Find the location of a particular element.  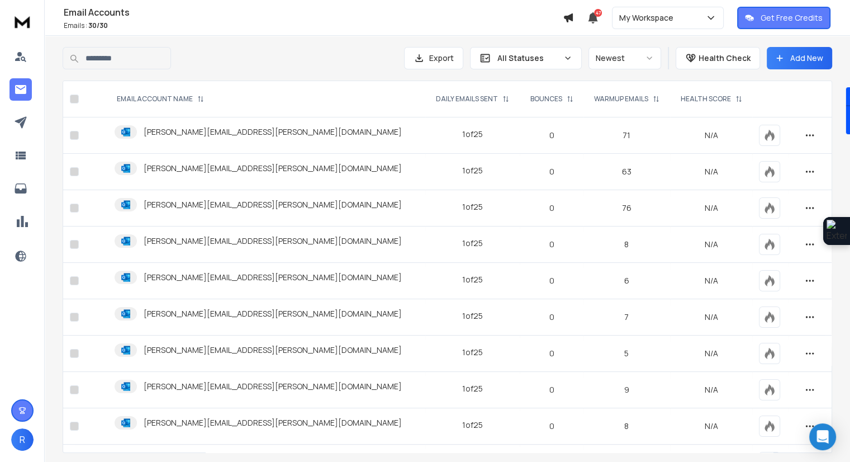

p: HEALTH SCORE is located at coordinates (706, 99).